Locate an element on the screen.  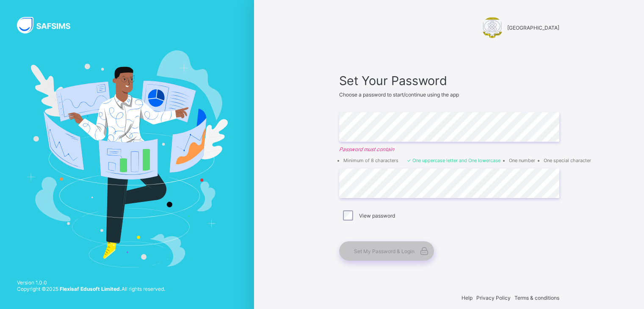
img: MUSA ILIASU COLLEGE is located at coordinates (493, 27).